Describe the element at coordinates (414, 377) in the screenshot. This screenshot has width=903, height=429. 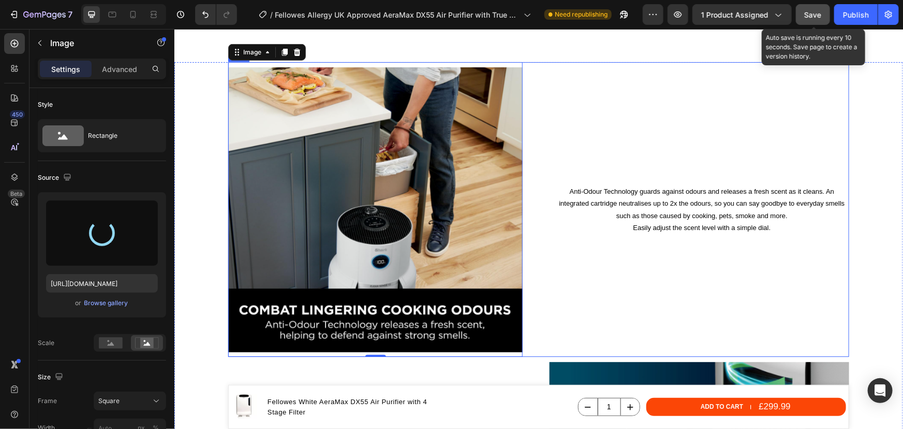
I see `button: decrement` at that location.